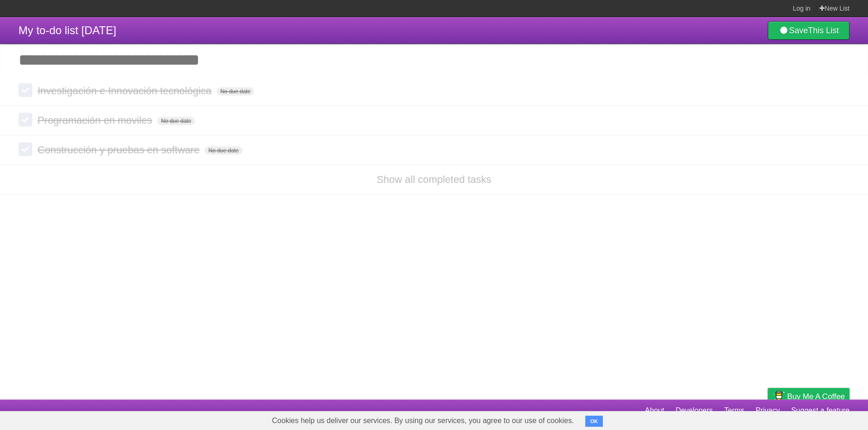 The height and width of the screenshot is (430, 868). What do you see at coordinates (96, 120) in the screenshot?
I see `span: Programación en moviles` at bounding box center [96, 120].